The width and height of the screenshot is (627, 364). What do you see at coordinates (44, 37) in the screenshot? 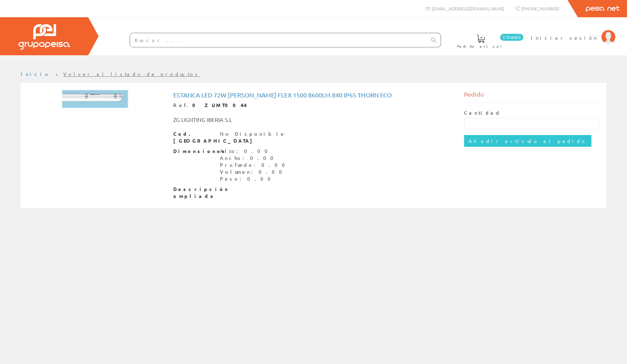
I see `img: Grupo Peisa` at bounding box center [44, 37].